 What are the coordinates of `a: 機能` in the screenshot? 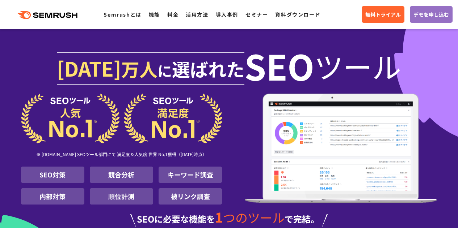 It's located at (154, 14).